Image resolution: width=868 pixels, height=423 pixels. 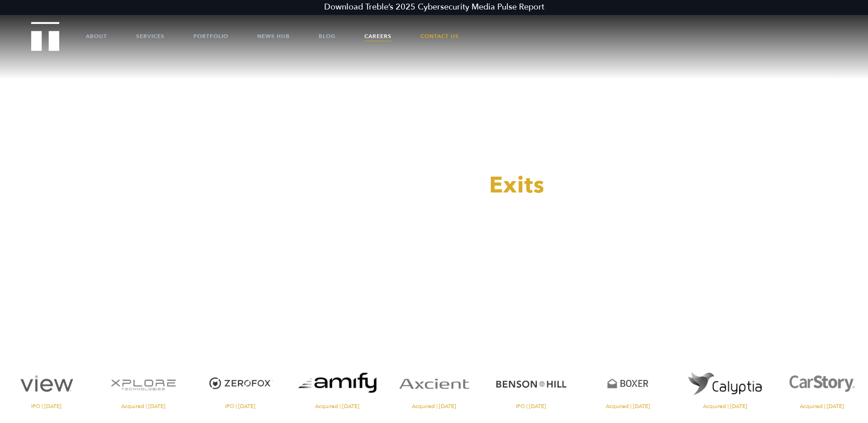 What do you see at coordinates (150, 36) in the screenshot?
I see `a: Services` at bounding box center [150, 36].